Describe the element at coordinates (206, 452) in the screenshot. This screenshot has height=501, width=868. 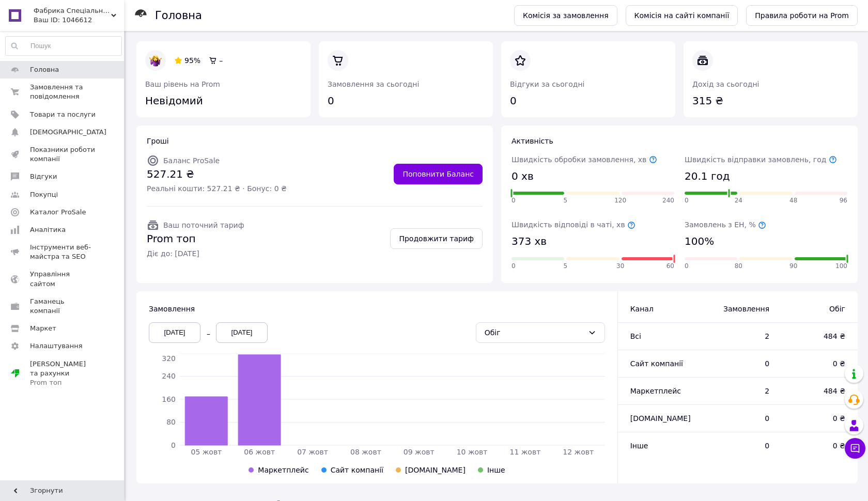
I see `tspan: 05 жовт` at that location.